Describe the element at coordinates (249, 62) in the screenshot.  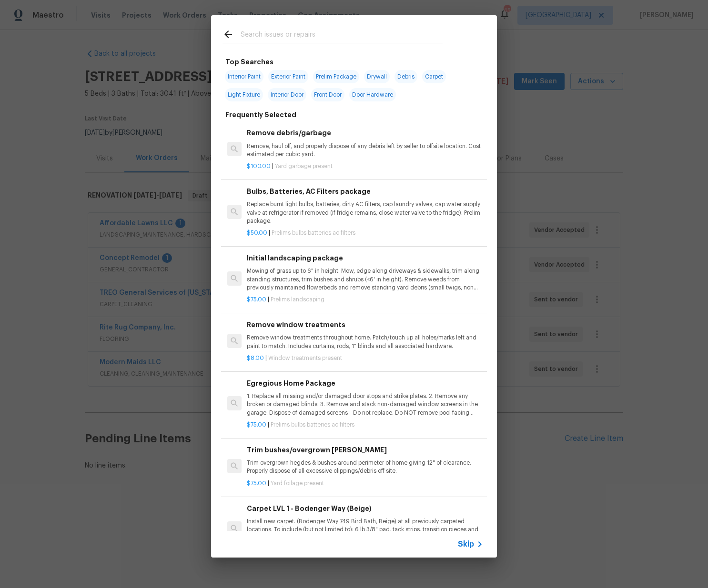
I see `h6: Top Searches` at that location.